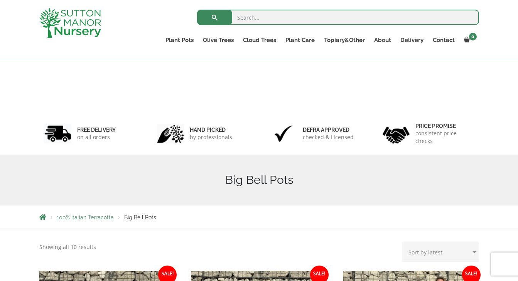  I want to click on p: Showing all 10 results, so click(67, 247).